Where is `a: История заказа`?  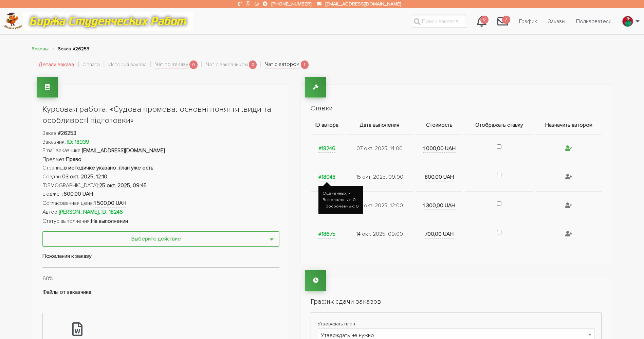 a: История заказа is located at coordinates (127, 65).